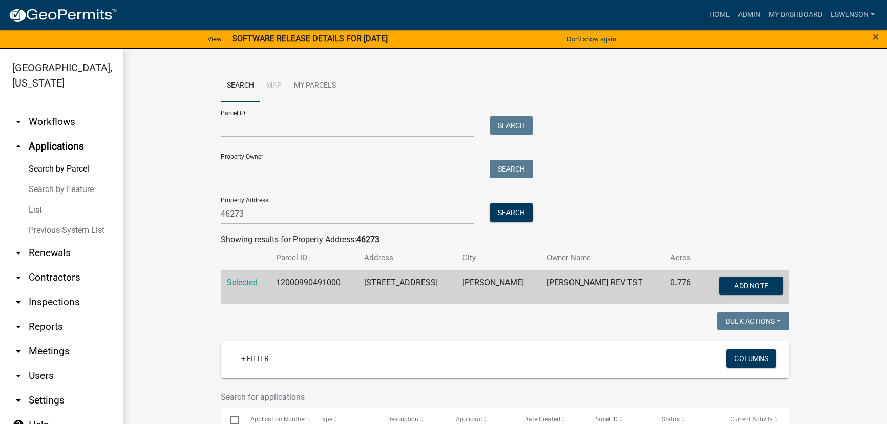 The height and width of the screenshot is (424, 887). Describe the element at coordinates (242, 282) in the screenshot. I see `a: Selected` at that location.